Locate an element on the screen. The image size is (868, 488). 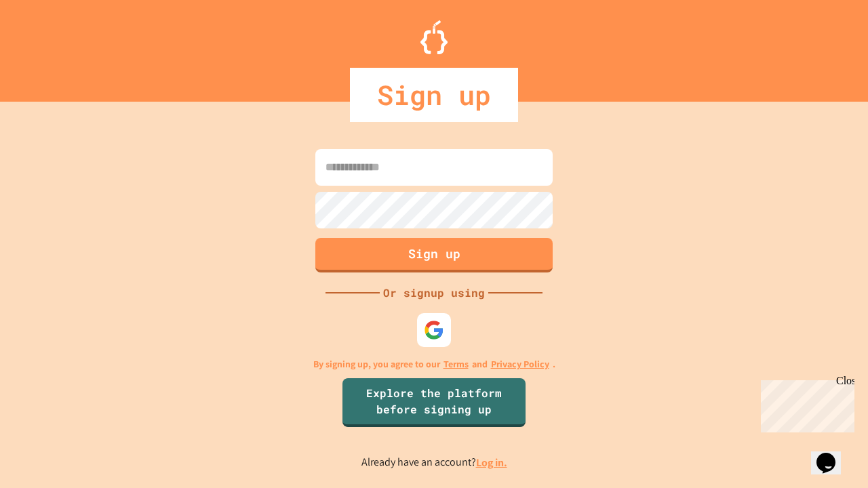
img: google-icon.svg is located at coordinates (434, 330).